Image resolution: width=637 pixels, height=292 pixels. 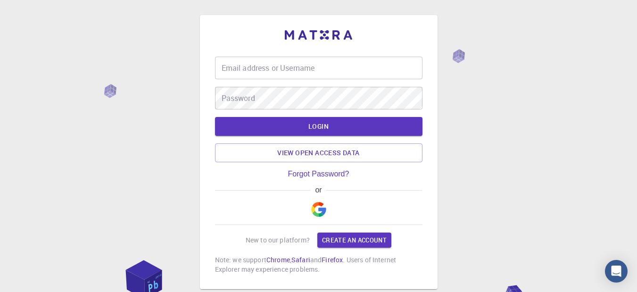 I want to click on p: Note: we support , and . Users of Internet Explorer may experience problems., so click(x=319, y=265).